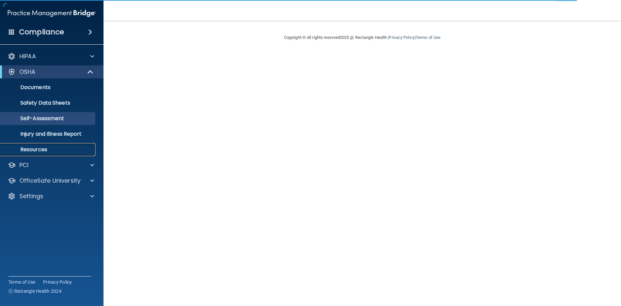 This screenshot has width=621, height=306. Describe the element at coordinates (24, 165) in the screenshot. I see `p: PCI` at that location.